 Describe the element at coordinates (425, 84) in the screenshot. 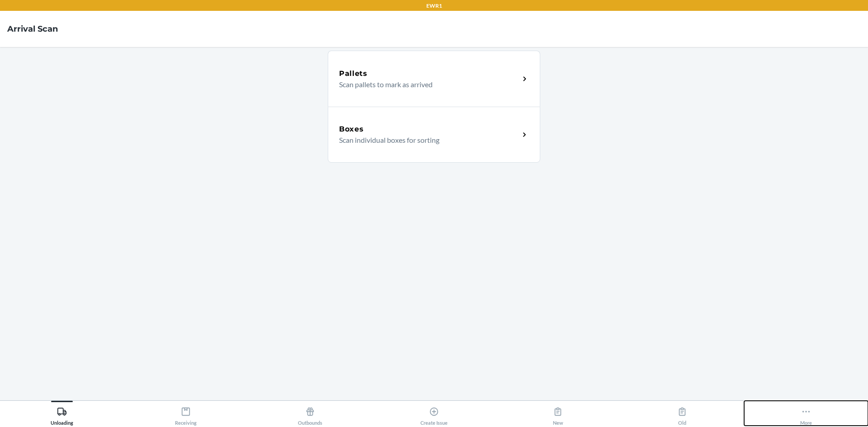

I see `p: Scan pallets to mark as arrived` at that location.